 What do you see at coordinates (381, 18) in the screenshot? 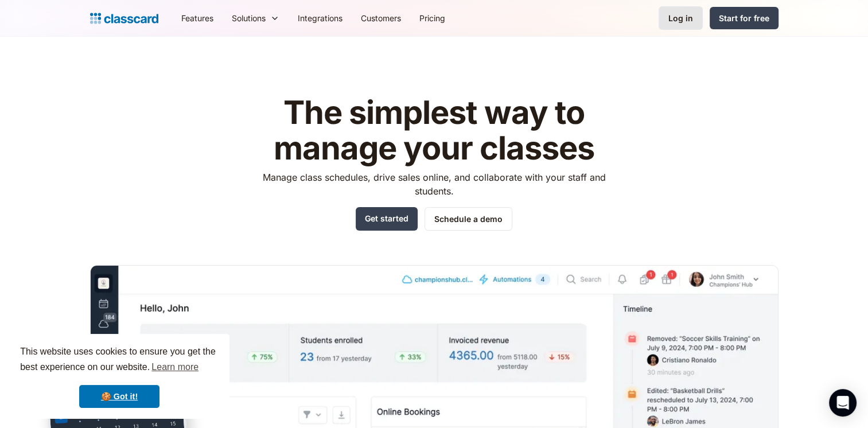
I see `a: Customers` at bounding box center [381, 18].